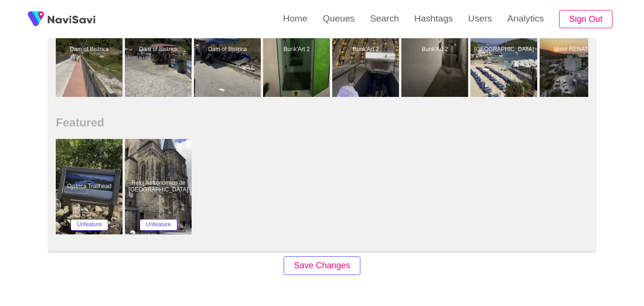  What do you see at coordinates (586, 19) in the screenshot?
I see `button: Sign Out` at bounding box center [586, 19].